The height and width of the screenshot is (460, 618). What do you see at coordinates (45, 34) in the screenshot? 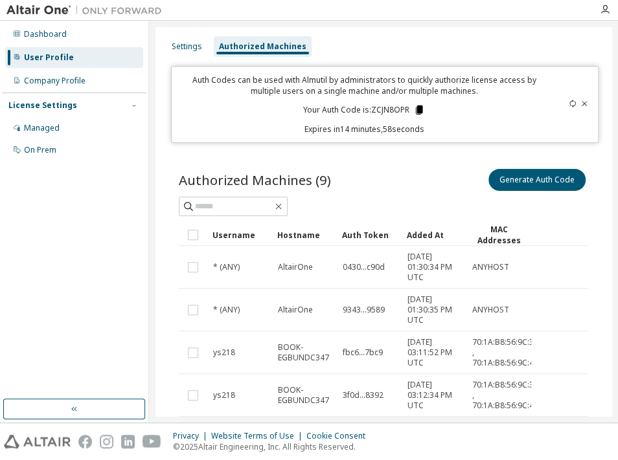
I see `div: Dashboard` at bounding box center [45, 34].